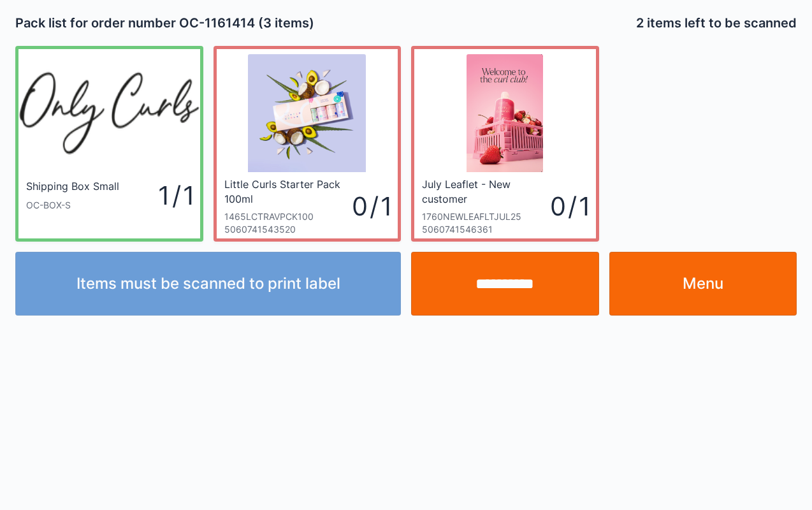 The height and width of the screenshot is (510, 812). What do you see at coordinates (717, 23) in the screenshot?
I see `h2: 2 items left to be scanned` at bounding box center [717, 23].